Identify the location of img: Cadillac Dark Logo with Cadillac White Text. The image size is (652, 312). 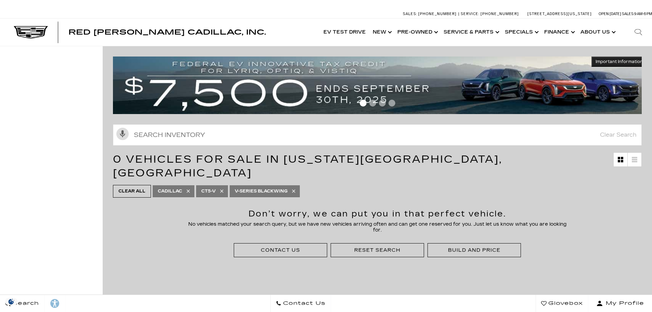
(31, 33).